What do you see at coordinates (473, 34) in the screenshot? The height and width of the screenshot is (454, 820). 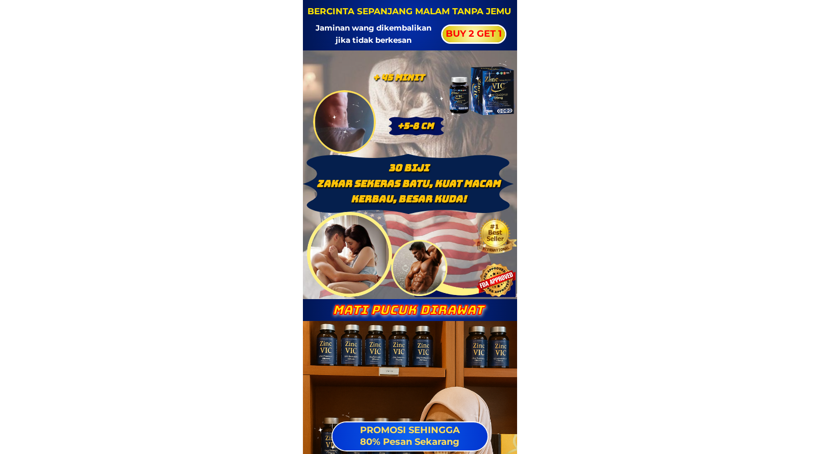 I see `p: BUY 2 GET 1` at bounding box center [473, 34].